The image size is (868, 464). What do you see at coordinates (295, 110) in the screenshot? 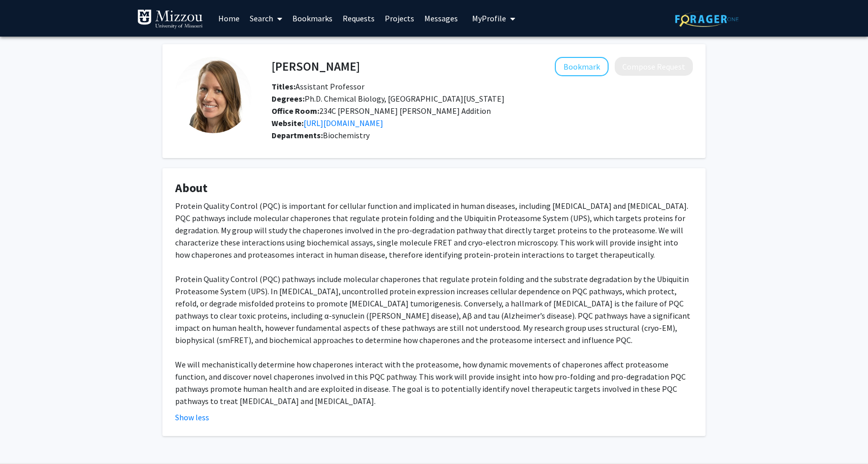
I see `b: Office Room:` at bounding box center [295, 110].